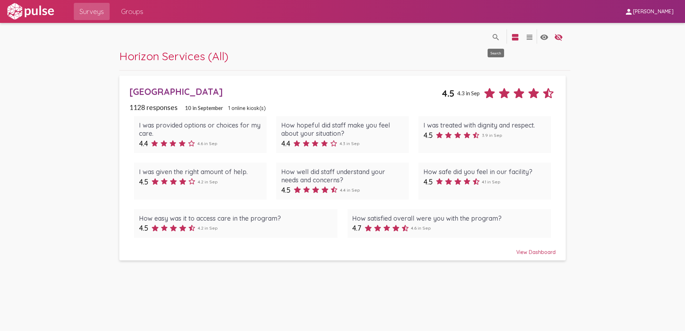 Image resolution: width=685 pixels, height=331 pixels. What do you see at coordinates (200, 129) in the screenshot?
I see `div: I was provided options or choices for my care.` at bounding box center [200, 129].